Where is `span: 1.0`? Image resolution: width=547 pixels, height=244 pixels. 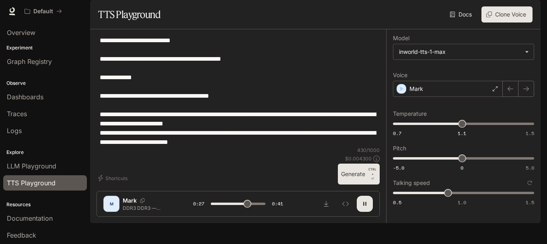
span: 1.0 is located at coordinates (462, 202).